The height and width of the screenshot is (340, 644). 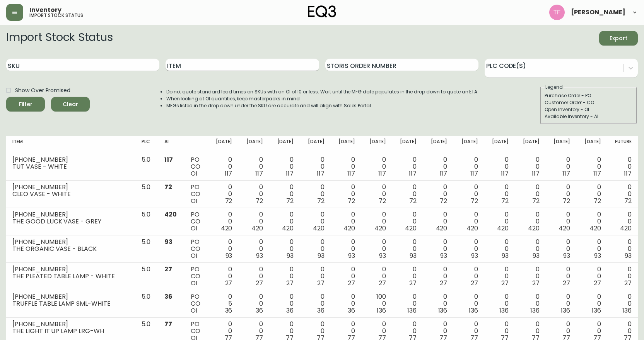 I want to click on li: Do not quote standard lead times on SKUs with an OI of 10 or less. Wait until the MFG date popula..., so click(x=323, y=92).